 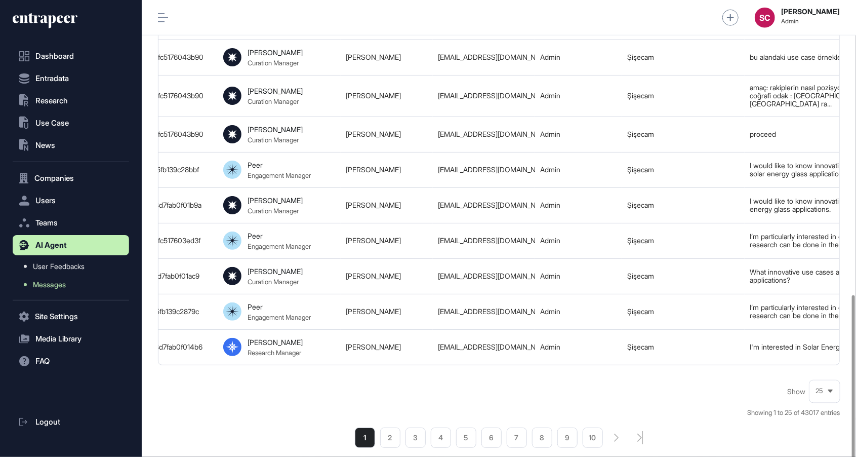 What do you see at coordinates (71, 361) in the screenshot?
I see `button: FAQ` at bounding box center [71, 361].